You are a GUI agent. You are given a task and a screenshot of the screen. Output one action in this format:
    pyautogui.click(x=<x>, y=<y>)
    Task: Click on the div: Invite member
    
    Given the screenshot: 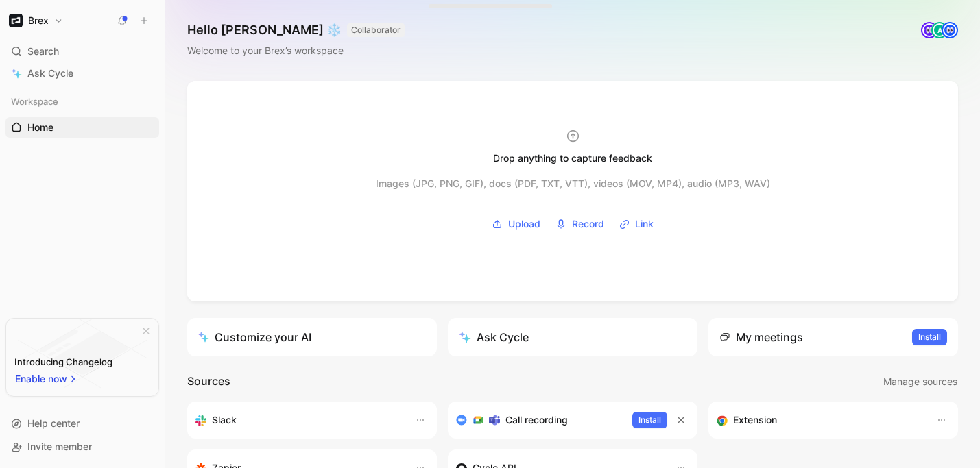 What is the action you would take?
    pyautogui.click(x=82, y=447)
    